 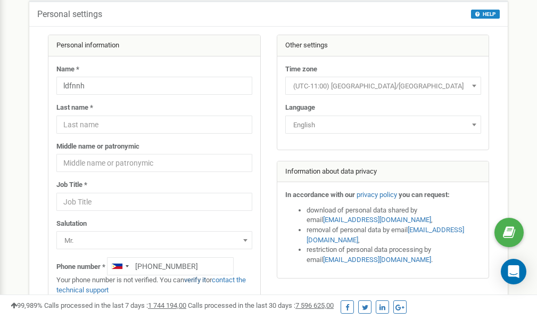 I want to click on div: Telephone country code, so click(x=120, y=266).